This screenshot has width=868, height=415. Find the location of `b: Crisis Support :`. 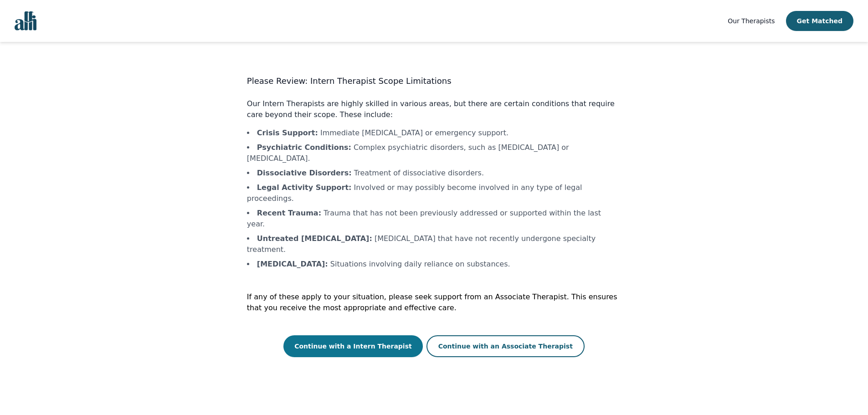

b: Crisis Support : is located at coordinates (288, 133).